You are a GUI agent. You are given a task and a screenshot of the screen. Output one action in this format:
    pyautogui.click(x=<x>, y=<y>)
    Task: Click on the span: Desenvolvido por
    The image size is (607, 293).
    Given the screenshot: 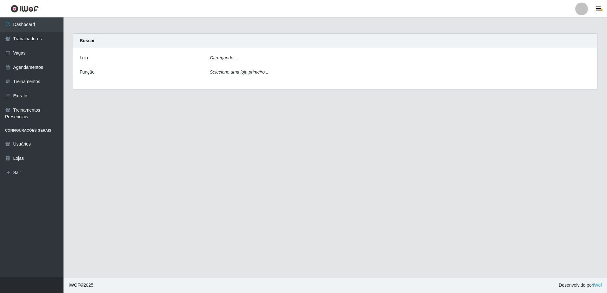 What is the action you would take?
    pyautogui.click(x=580, y=285)
    